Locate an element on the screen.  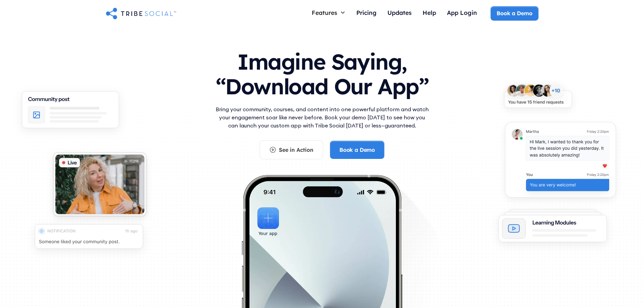
img: An illustration of Live video is located at coordinates (100, 186).